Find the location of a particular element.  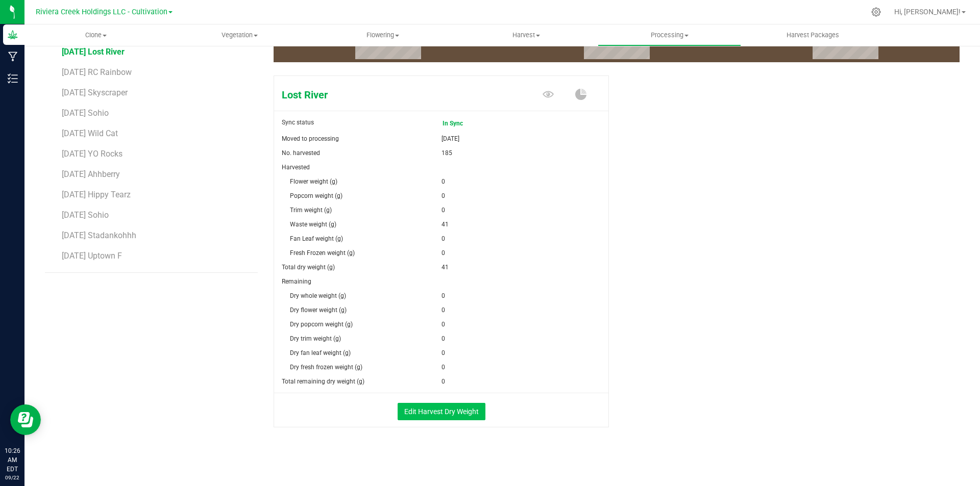

span: Sync status is located at coordinates (297, 122).